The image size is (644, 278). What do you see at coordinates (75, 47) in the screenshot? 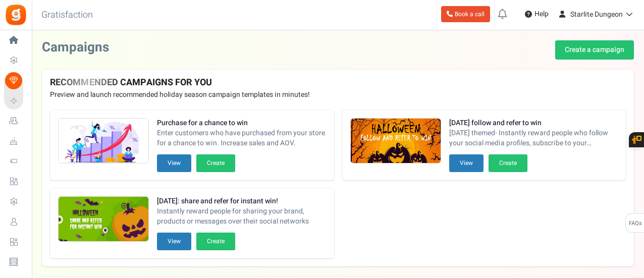
I see `h2: Campaigns` at bounding box center [75, 47].